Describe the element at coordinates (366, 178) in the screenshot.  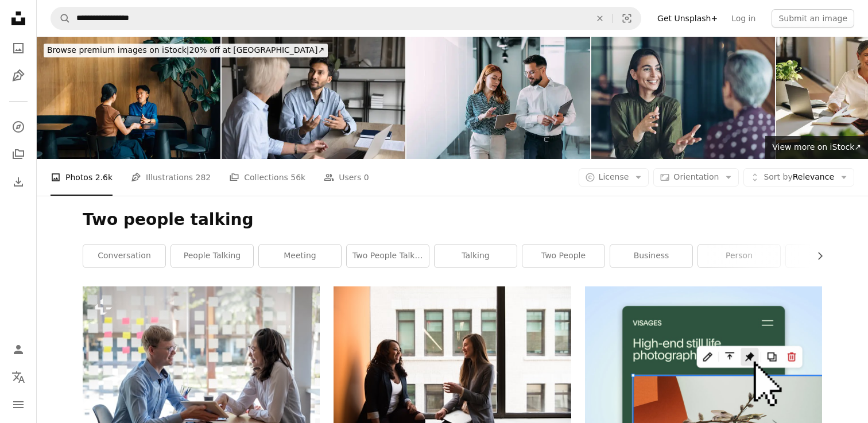
I see `span: 0` at that location.